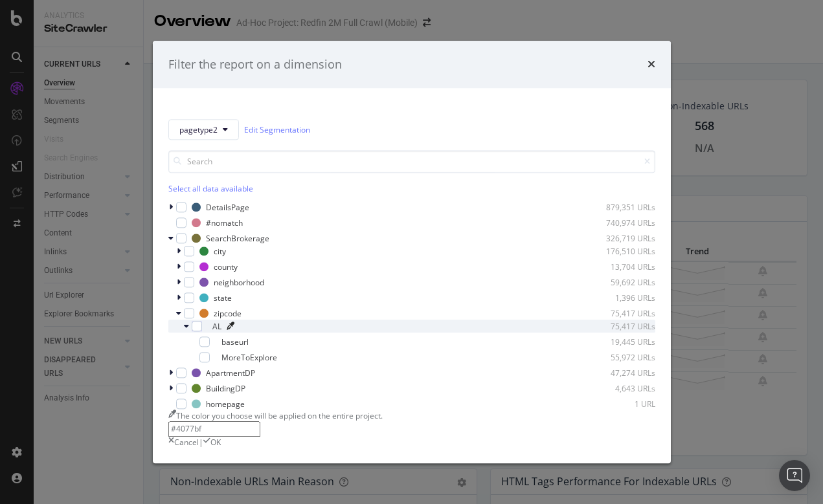  I want to click on div: DetailsPage, so click(227, 207).